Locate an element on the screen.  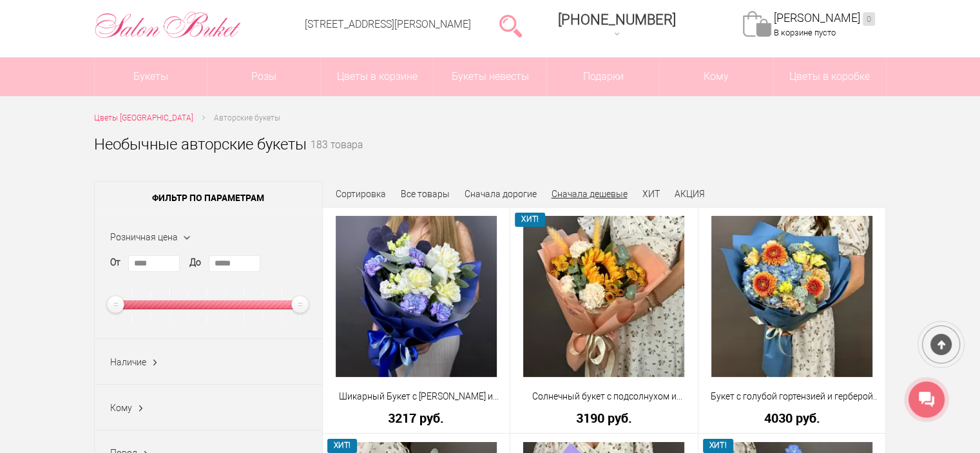
span: Наличие is located at coordinates (128, 363).